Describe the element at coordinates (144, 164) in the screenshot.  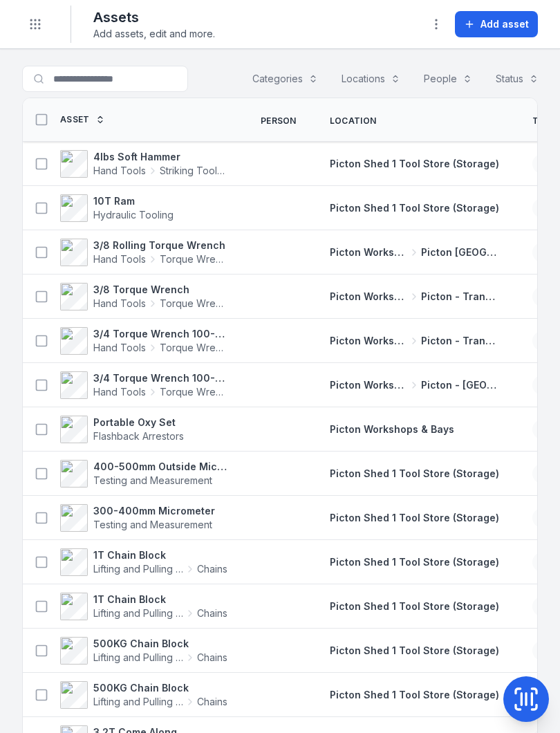
I see `a: 4lbs Soft HammerHand ToolsStriking Tools / Hammers` at that location.